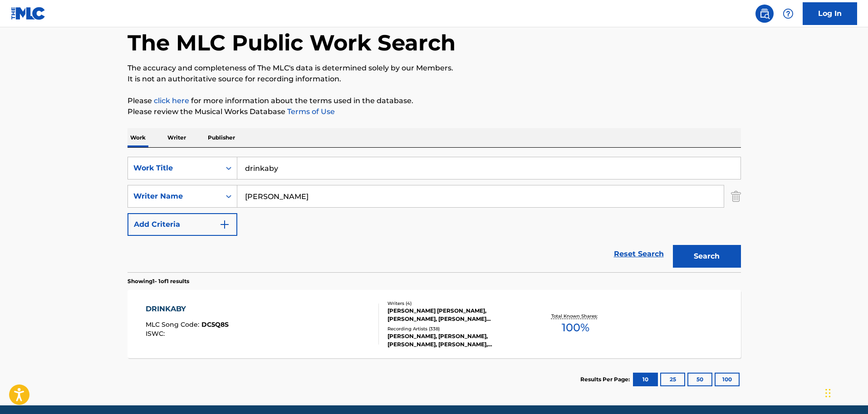 The width and height of the screenshot is (868, 414). What do you see at coordinates (221, 137) in the screenshot?
I see `p: Publisher` at bounding box center [221, 137].